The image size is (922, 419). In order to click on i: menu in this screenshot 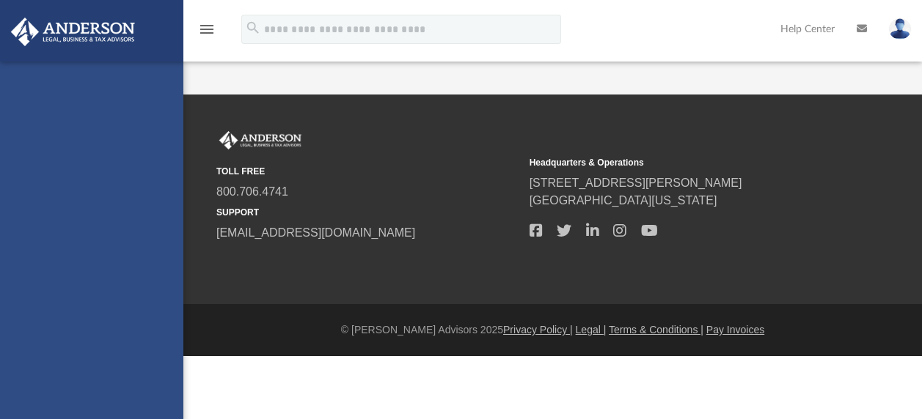, I will do `click(207, 29)`.